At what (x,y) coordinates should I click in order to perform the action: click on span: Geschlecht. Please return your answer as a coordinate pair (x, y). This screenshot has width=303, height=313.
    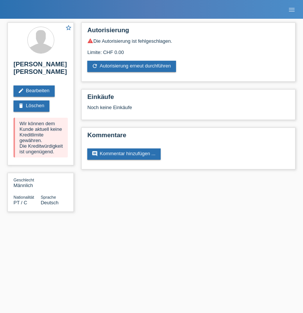
    Looking at the image, I should click on (24, 180).